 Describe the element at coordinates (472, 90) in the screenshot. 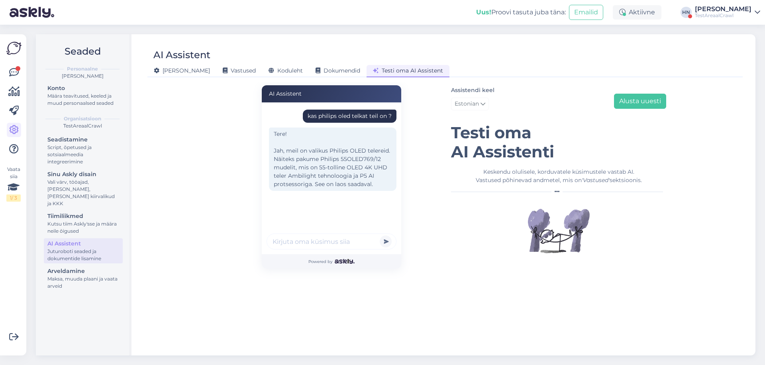

I see `label: Assistendi keel` at that location.